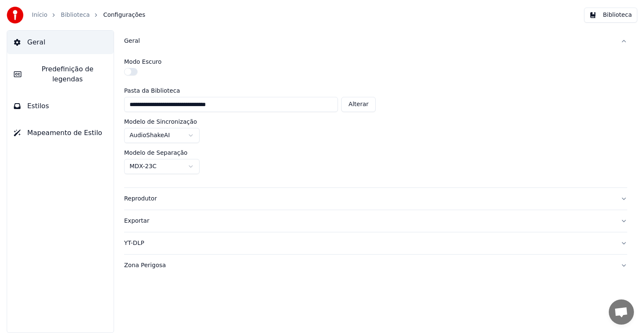 This screenshot has height=333, width=644. Describe the element at coordinates (369, 199) in the screenshot. I see `div: Reprodutor` at that location.